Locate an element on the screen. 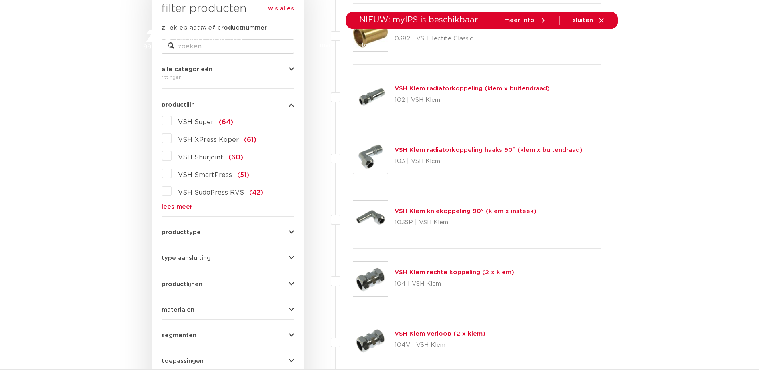 Image resolution: width=759 pixels, height=370 pixels. button: toepassingen is located at coordinates (228, 361).